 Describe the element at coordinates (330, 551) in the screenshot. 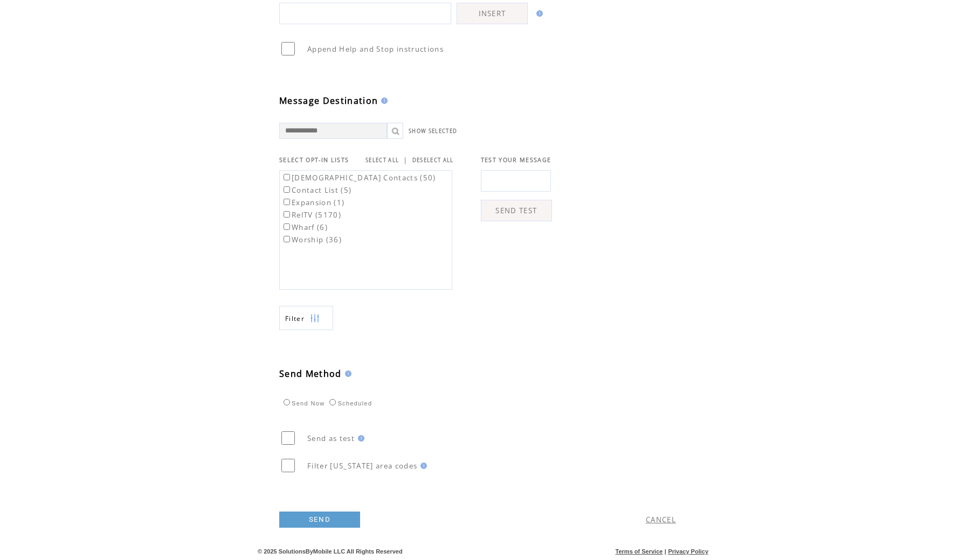

I see `span: © 2025 SolutionsByMobile LLC All Rights Reserved` at that location.